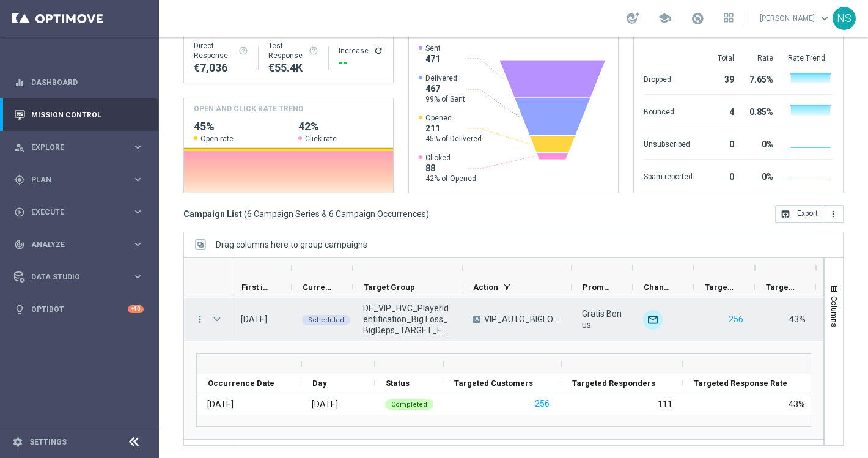 The height and width of the screenshot is (458, 868). Describe the element at coordinates (485, 287) in the screenshot. I see `span: Action` at that location.